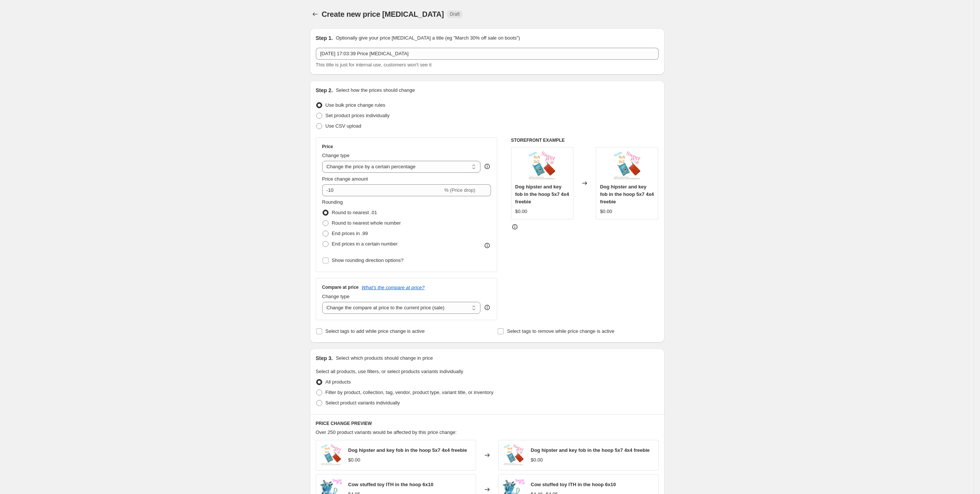 The image size is (980, 494). I want to click on input: -15, so click(382, 191).